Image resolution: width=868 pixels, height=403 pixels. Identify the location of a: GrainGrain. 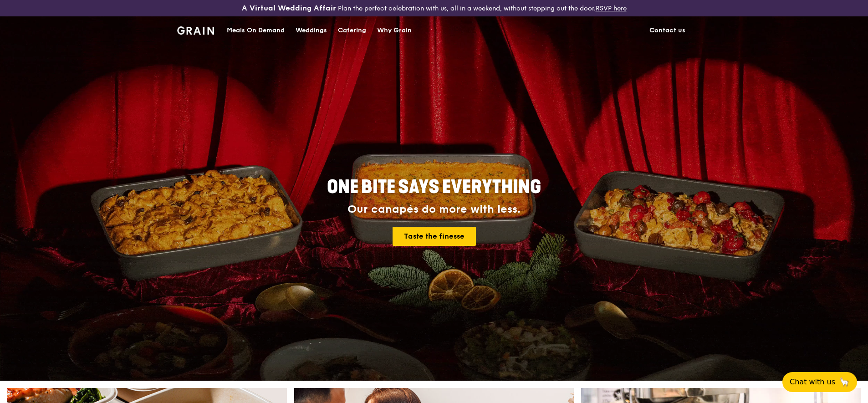
(195, 30).